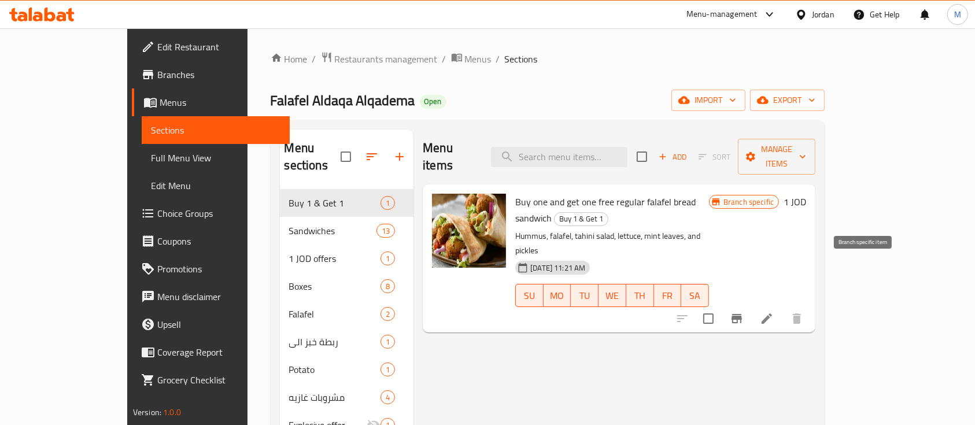 This screenshot has width=975, height=425. Describe the element at coordinates (559, 157) in the screenshot. I see `input: search` at that location.